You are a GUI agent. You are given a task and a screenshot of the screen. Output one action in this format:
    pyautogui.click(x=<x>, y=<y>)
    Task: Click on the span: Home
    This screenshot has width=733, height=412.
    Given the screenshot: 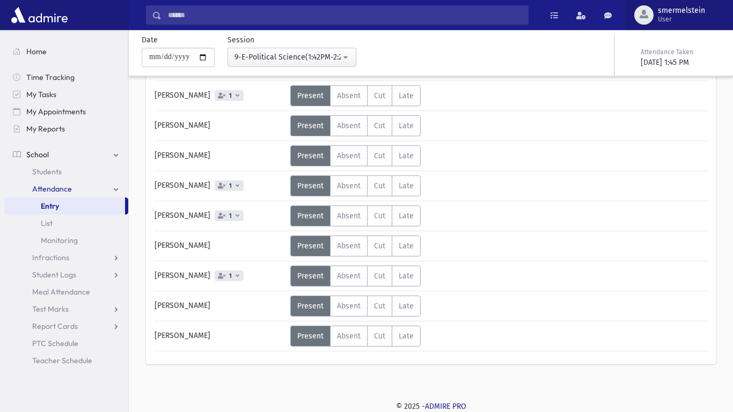 What is the action you would take?
    pyautogui.click(x=36, y=52)
    